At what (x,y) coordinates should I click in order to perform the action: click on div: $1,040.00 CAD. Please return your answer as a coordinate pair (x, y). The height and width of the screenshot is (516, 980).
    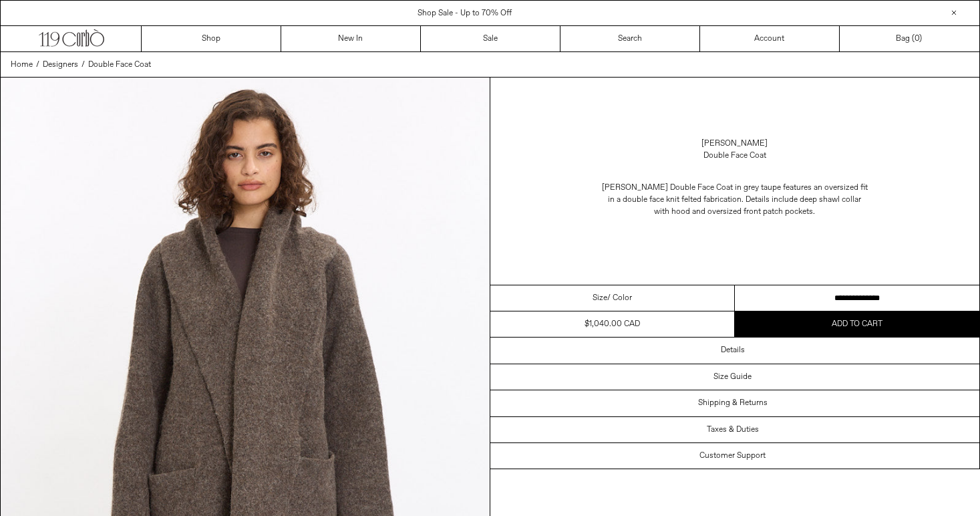
    Looking at the image, I should click on (612, 324).